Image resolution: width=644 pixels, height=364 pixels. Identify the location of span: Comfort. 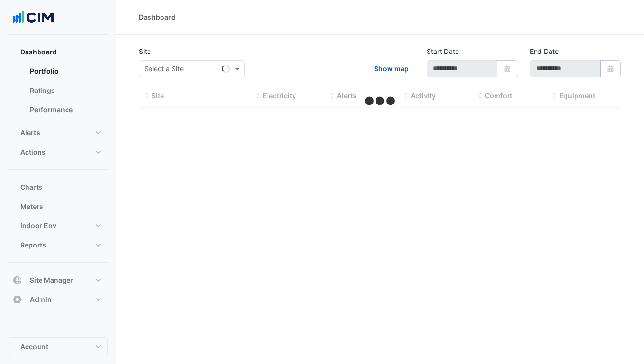
(498, 96).